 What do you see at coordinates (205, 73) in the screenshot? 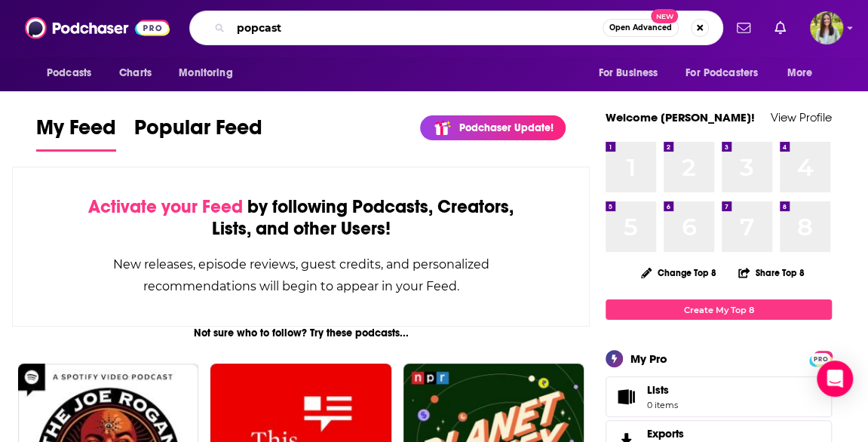
I see `span: Monitoring` at bounding box center [205, 73].